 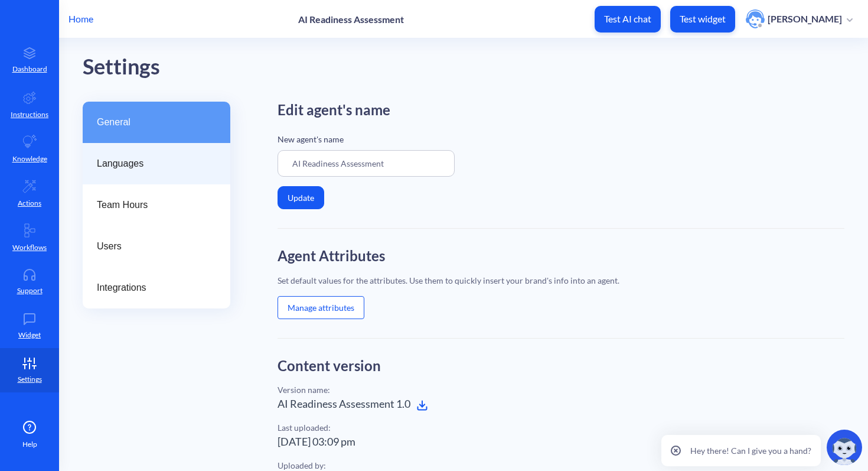 I want to click on span: General, so click(x=152, y=122).